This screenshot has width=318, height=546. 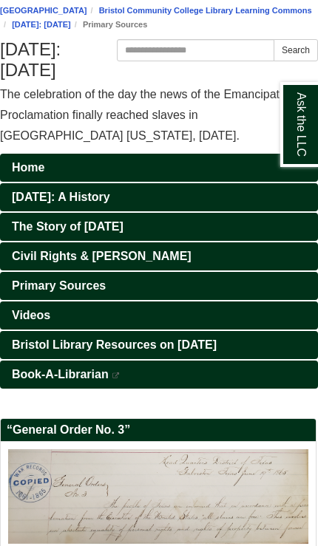 What do you see at coordinates (116, 376) in the screenshot?
I see `i: This link opens in a new window` at bounding box center [116, 376].